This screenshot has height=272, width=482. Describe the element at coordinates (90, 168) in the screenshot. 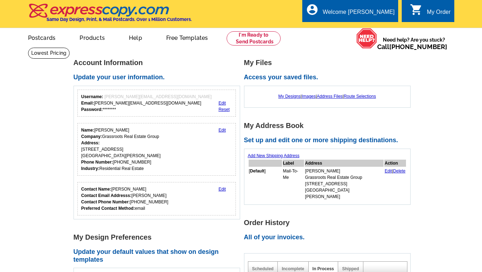

I see `strong: Industry:` at that location.